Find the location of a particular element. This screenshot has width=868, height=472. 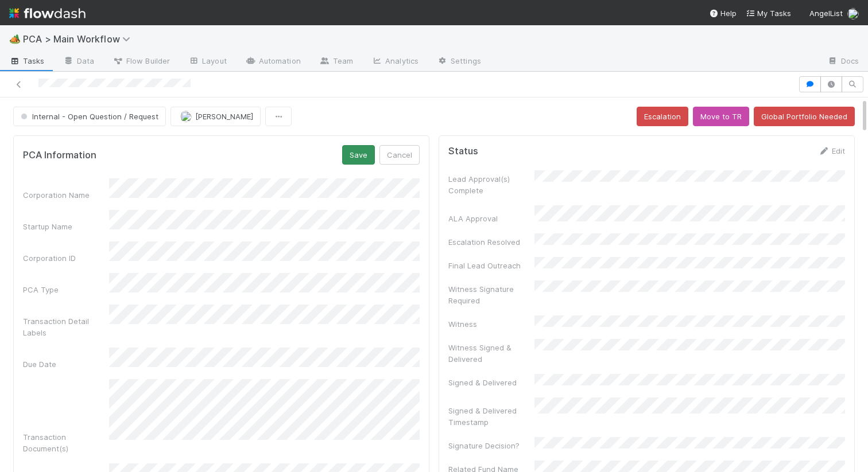

span: Tasks is located at coordinates (27, 61).